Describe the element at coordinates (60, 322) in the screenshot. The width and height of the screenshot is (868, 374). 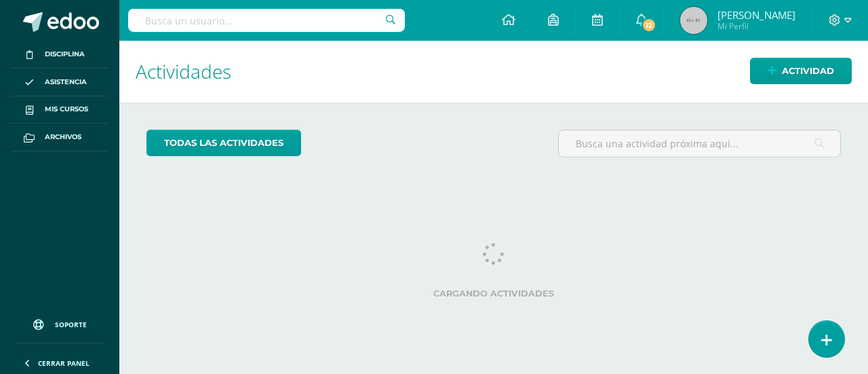
I see `a: Soporte` at that location.